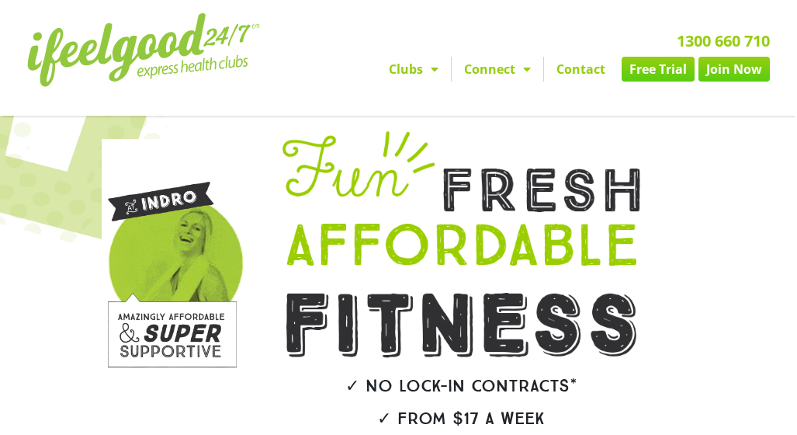  What do you see at coordinates (658, 69) in the screenshot?
I see `a: Free Trial` at bounding box center [658, 69].